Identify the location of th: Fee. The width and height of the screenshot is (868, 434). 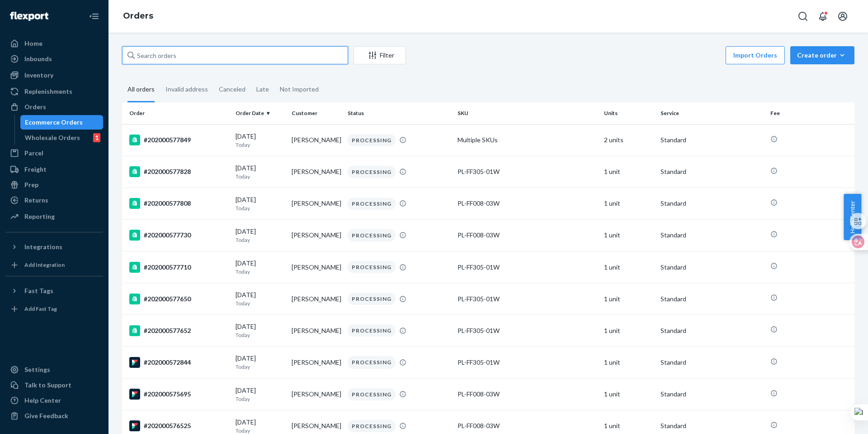
(811, 113).